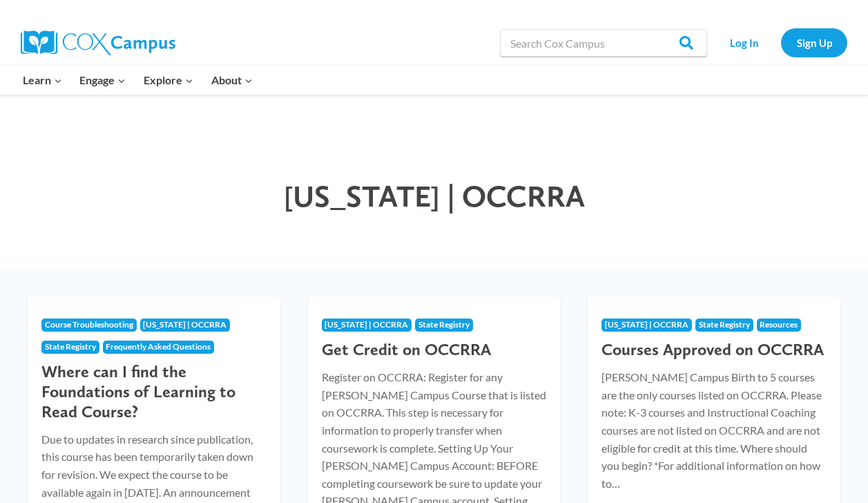  I want to click on a: Sign Up, so click(815, 42).